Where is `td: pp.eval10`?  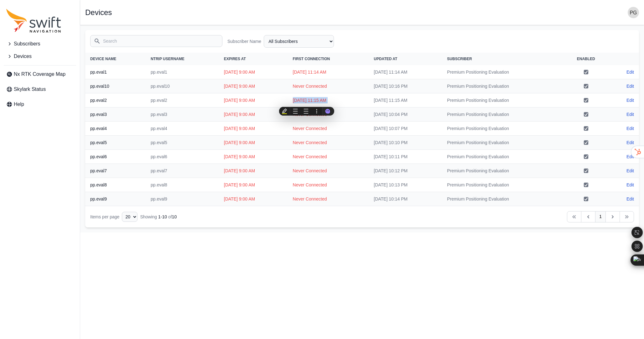
td: pp.eval10 is located at coordinates (183, 86).